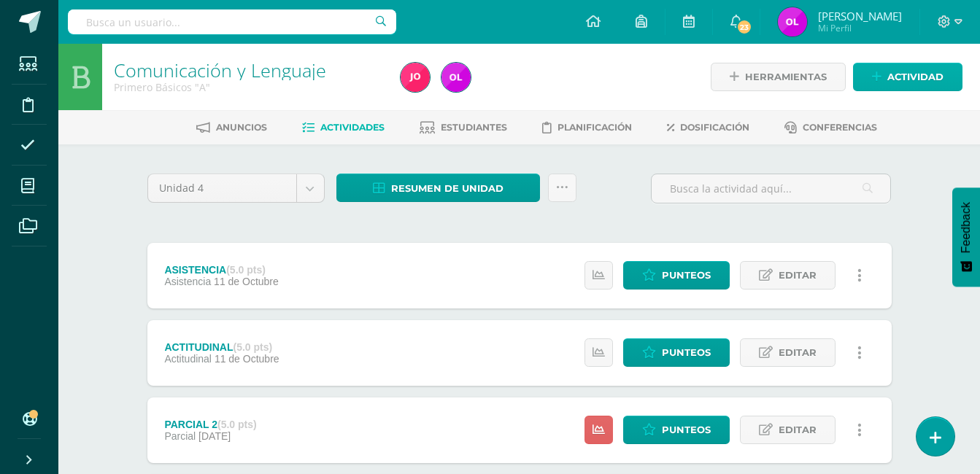 Image resolution: width=980 pixels, height=474 pixels. Describe the element at coordinates (343, 127) in the screenshot. I see `a: Actividades` at that location.